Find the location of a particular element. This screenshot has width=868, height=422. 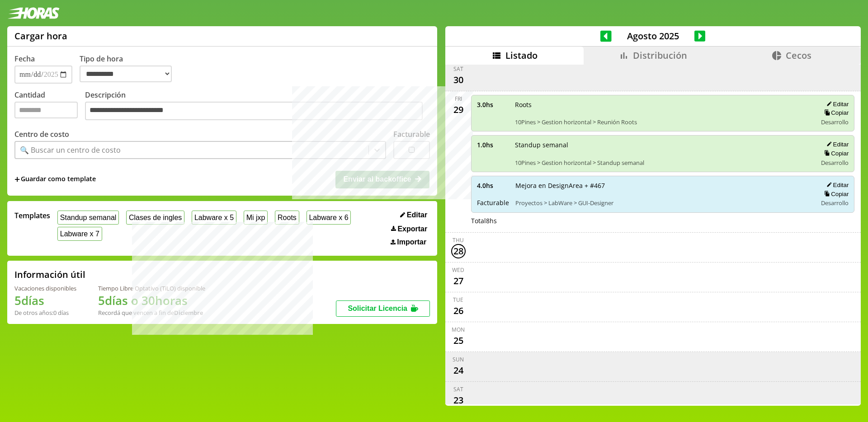

button: Solicitar Licencia is located at coordinates (383, 309).